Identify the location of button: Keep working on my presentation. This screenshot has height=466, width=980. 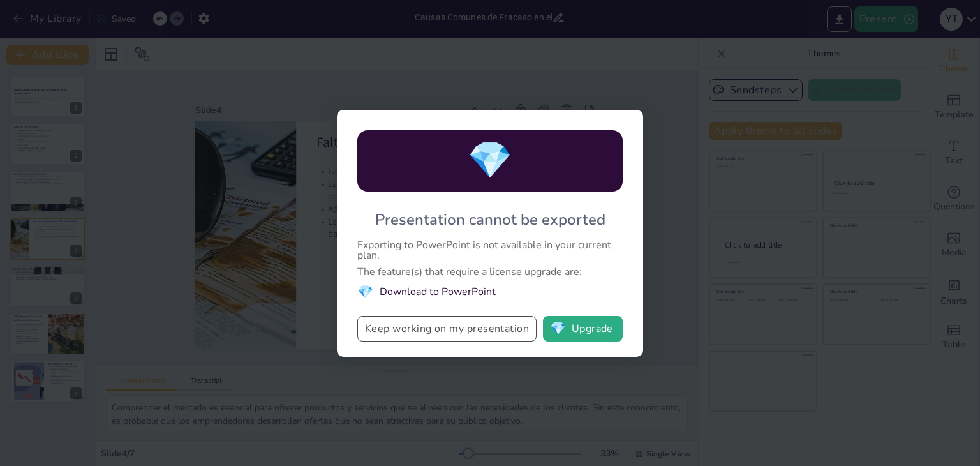
(446, 329).